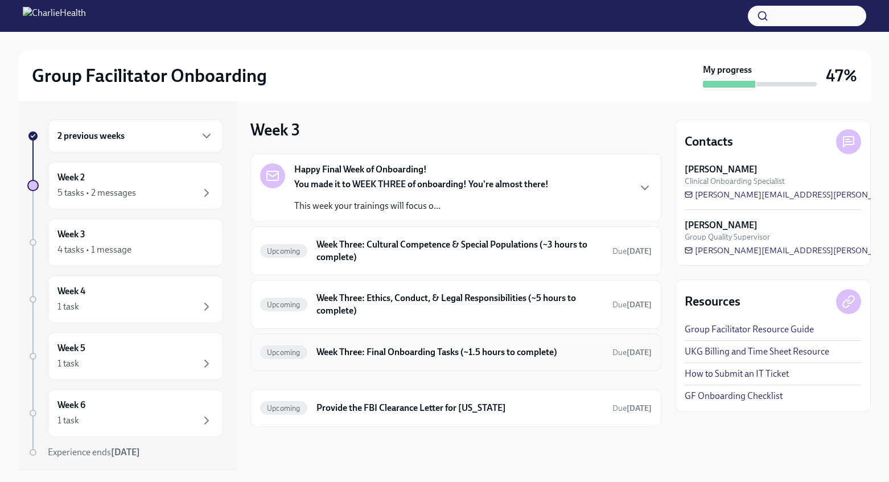  Describe the element at coordinates (728, 237) in the screenshot. I see `span: Group Quality Supervisor` at that location.